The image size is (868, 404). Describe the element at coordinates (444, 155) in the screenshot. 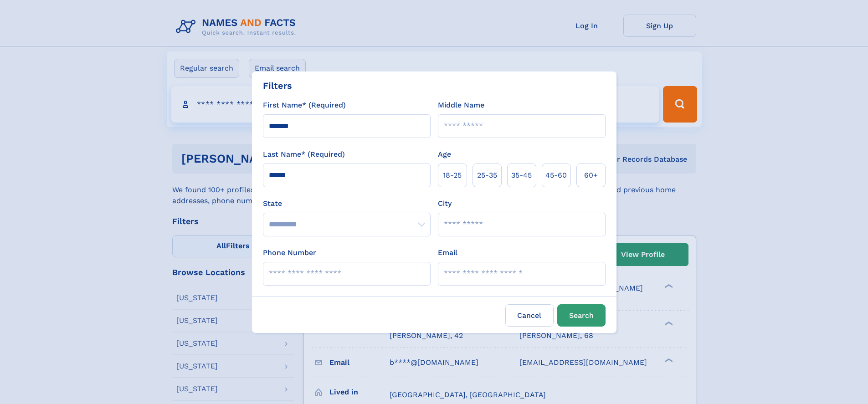

I see `label: Age` at that location.